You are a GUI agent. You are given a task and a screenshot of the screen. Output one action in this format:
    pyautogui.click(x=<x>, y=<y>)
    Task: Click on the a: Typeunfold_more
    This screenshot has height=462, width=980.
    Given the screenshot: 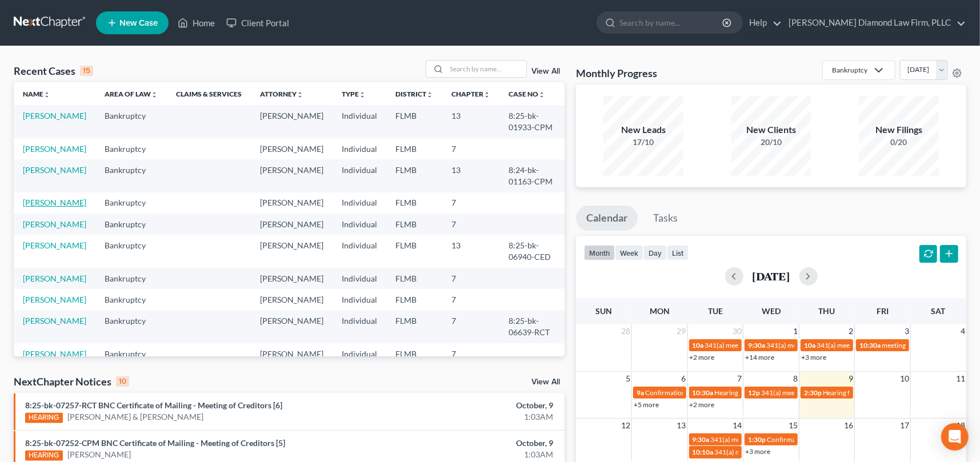 What is the action you would take?
    pyautogui.click(x=354, y=94)
    